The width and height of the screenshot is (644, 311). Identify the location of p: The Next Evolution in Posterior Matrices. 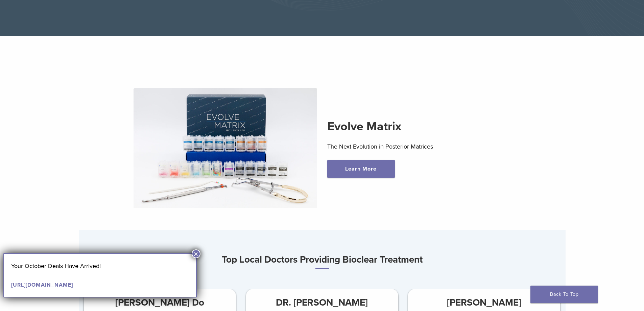
(419, 147).